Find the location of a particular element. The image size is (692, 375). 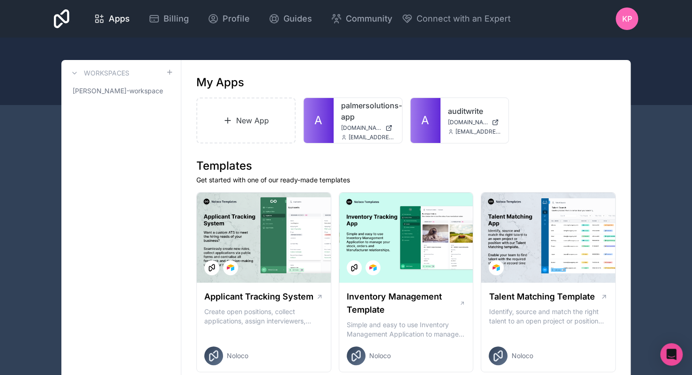

span: Apps is located at coordinates (119, 19).